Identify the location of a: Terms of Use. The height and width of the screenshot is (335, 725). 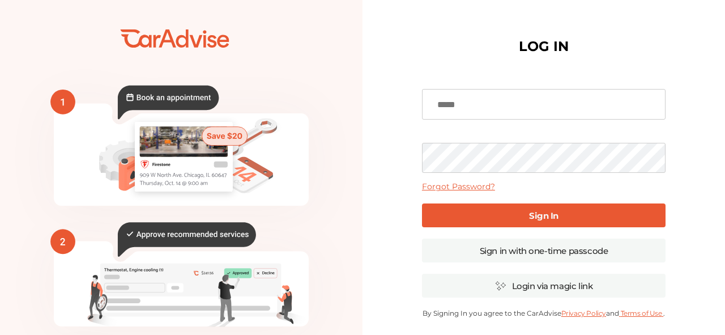
(641, 313).